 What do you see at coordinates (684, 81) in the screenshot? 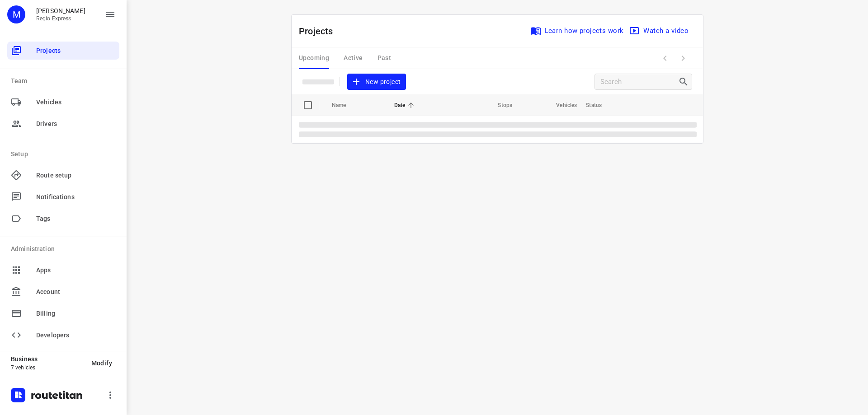
I see `div: Search` at bounding box center [684, 81].